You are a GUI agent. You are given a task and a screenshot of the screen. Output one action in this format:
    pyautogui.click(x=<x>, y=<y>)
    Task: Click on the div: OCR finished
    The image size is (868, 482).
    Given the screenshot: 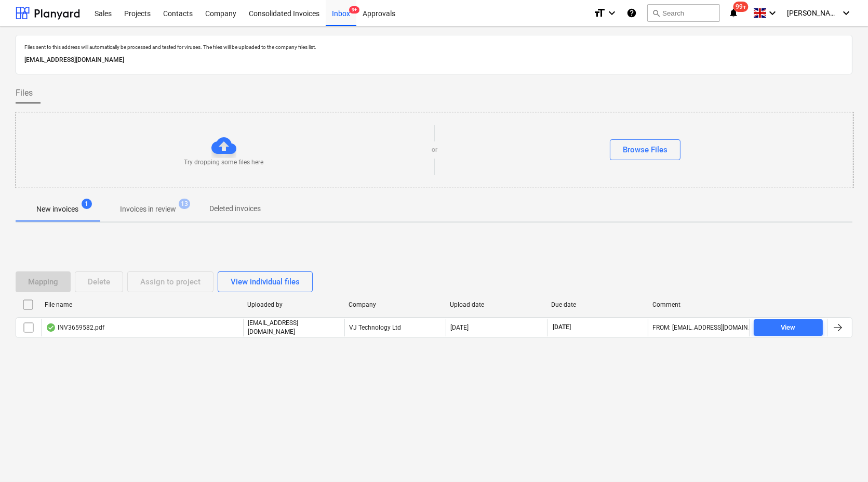 What is the action you would take?
    pyautogui.click(x=51, y=328)
    